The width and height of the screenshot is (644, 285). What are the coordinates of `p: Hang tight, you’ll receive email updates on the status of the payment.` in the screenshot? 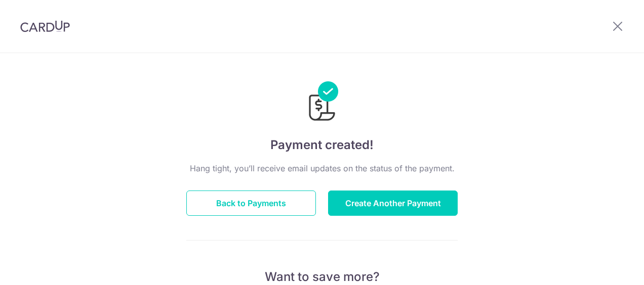 It's located at (322, 168).